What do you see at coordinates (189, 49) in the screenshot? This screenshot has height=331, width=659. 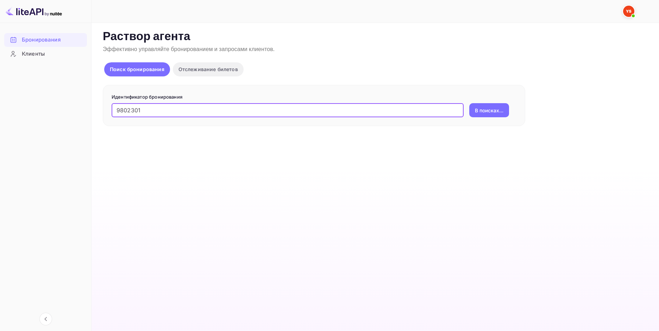 I see `ya-tr-span: Эффективно управляйте бронированием и запросами клиентов.` at bounding box center [189, 49].